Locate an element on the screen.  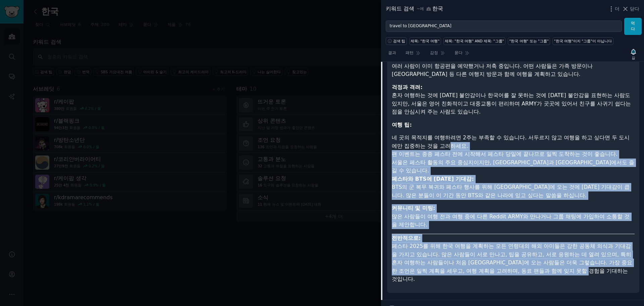
a: 결과 is located at coordinates (392, 54).